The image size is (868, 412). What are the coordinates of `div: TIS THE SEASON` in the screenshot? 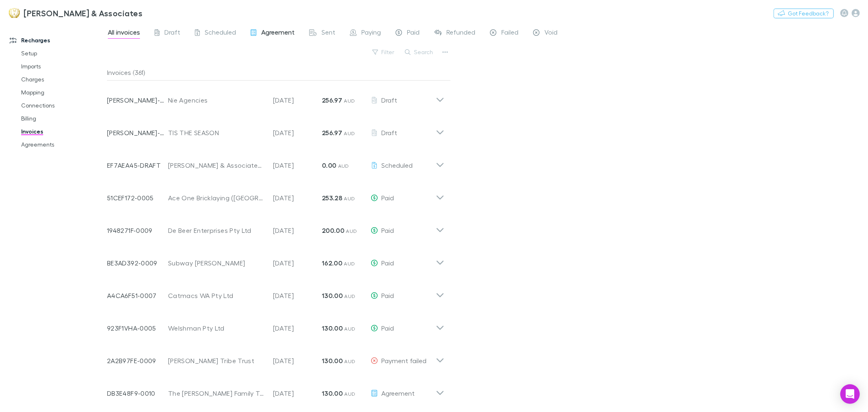 It's located at (216, 133).